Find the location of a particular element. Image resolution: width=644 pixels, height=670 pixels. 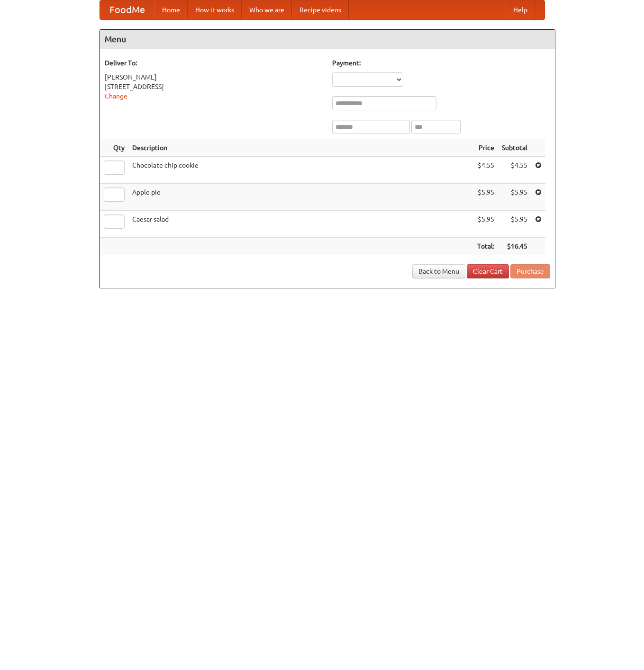

td: Caesar salad is located at coordinates (301, 224).